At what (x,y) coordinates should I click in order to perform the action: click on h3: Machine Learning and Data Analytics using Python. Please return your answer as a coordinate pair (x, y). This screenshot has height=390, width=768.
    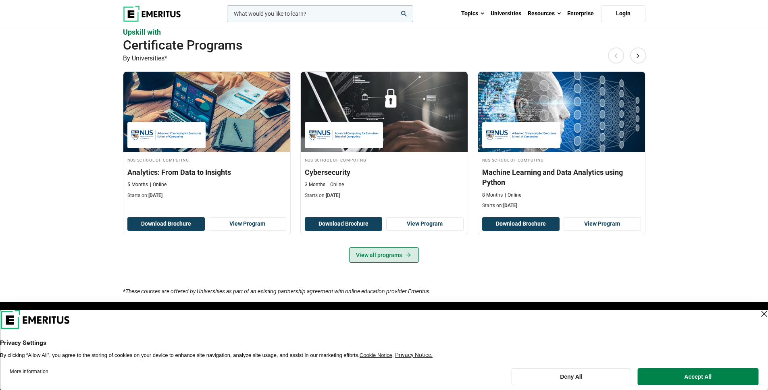
    Looking at the image, I should click on (562, 177).